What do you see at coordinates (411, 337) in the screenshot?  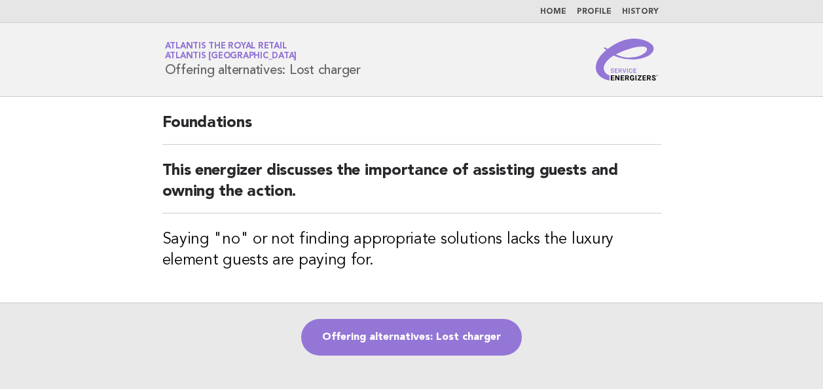 I see `a: Offering alternatives: Lost charger` at bounding box center [411, 337].